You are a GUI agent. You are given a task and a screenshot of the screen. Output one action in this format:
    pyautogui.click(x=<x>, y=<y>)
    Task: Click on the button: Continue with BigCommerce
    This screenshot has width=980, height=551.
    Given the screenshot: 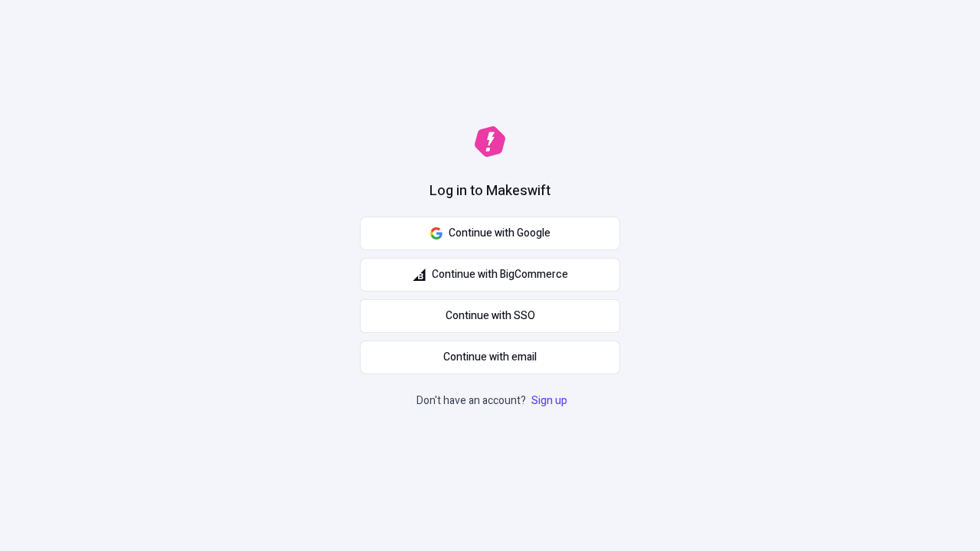 What is the action you would take?
    pyautogui.click(x=490, y=275)
    